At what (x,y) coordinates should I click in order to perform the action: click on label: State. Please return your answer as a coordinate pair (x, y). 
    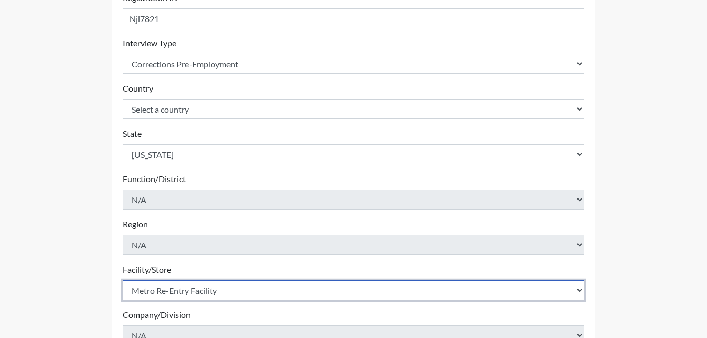
    Looking at the image, I should click on (132, 134).